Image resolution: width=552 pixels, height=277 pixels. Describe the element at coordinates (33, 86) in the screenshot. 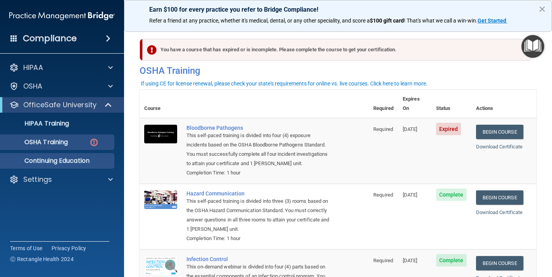

I see `p: OSHA` at that location.